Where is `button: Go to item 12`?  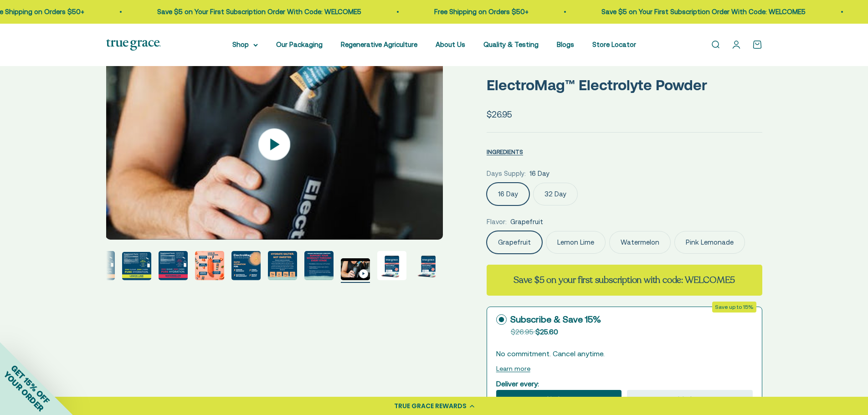
button: Go to item 12 is located at coordinates (392, 267).